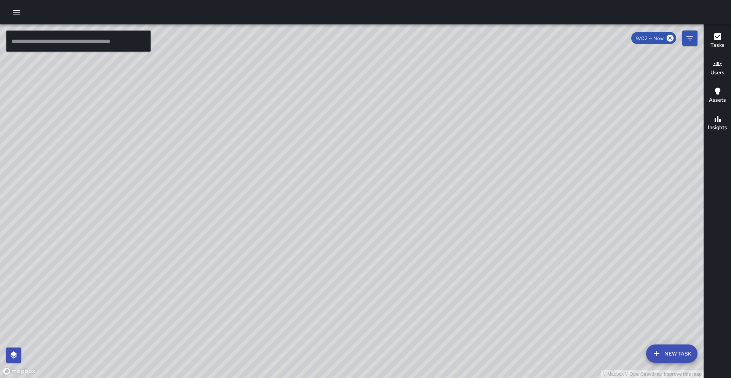  Describe the element at coordinates (717, 128) in the screenshot. I see `h6: Insights` at that location.